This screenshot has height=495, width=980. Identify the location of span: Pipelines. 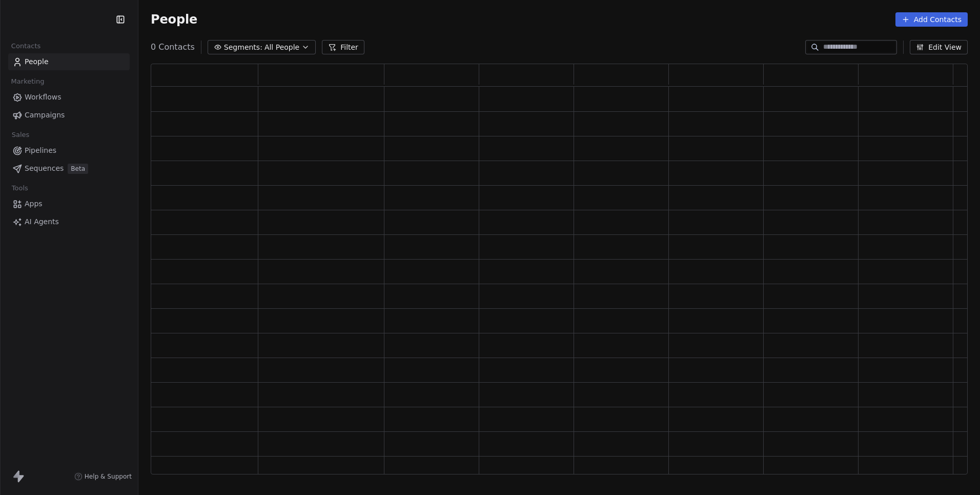
(40, 150).